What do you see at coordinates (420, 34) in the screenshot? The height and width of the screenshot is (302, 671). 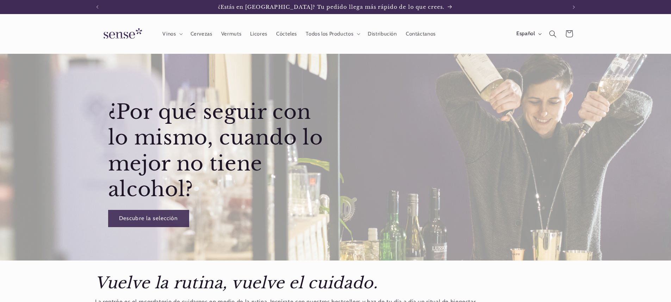 I see `span: Contáctanos` at bounding box center [420, 34].